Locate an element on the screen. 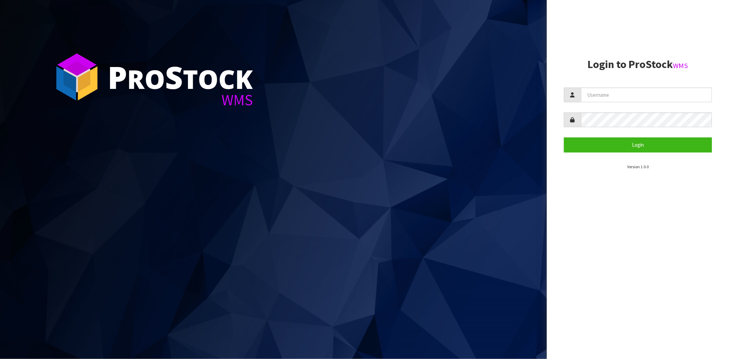  small: Version 1.0.0 is located at coordinates (637, 166).